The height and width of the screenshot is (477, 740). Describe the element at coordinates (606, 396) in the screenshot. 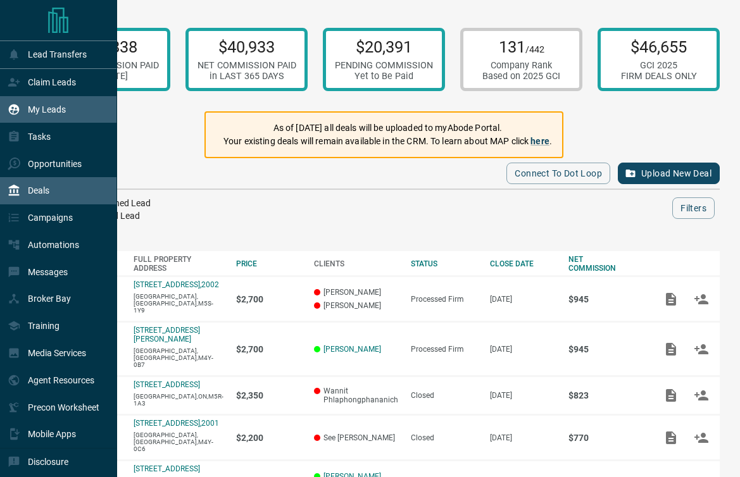

I see `p: $823` at that location.